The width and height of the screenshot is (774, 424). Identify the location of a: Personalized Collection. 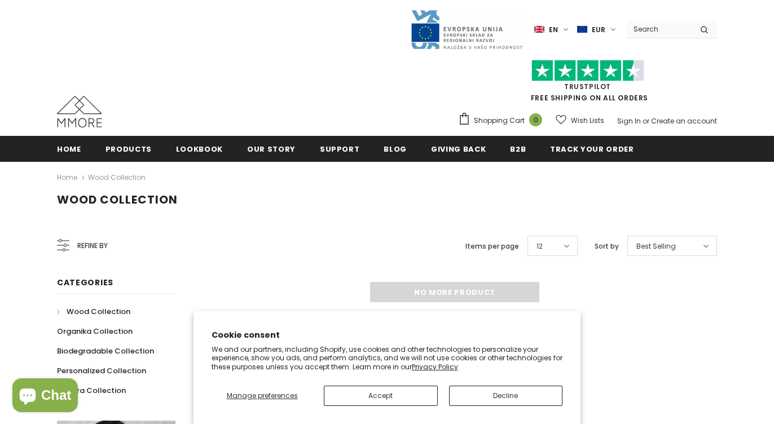
(102, 371).